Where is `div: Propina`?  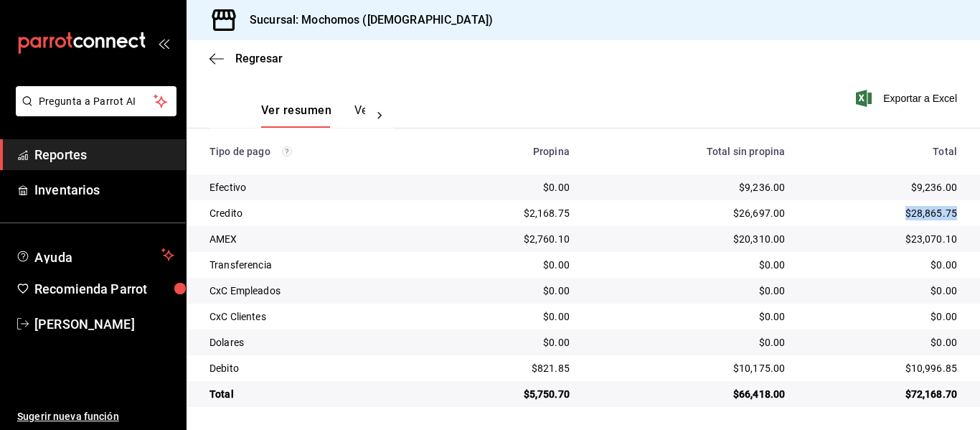
div: Propina is located at coordinates (507, 151).